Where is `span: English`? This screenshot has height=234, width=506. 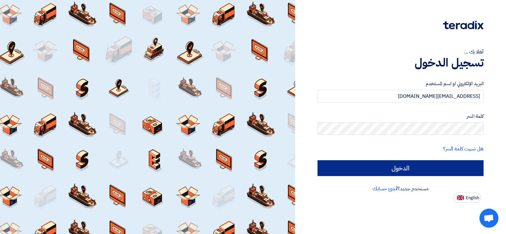 span: English is located at coordinates (473, 198).